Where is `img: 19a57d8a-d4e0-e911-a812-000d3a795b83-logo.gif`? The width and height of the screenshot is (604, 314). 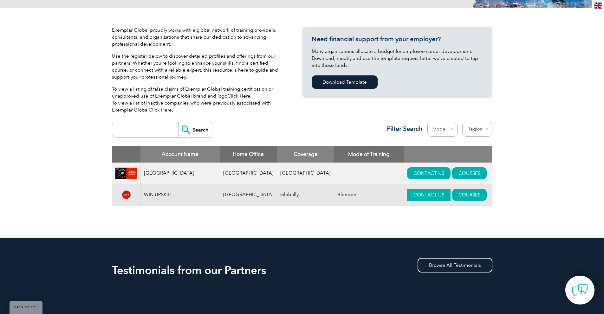 img: 19a57d8a-d4e0-e911-a812-000d3a795b83-logo.gif is located at coordinates (126, 173).